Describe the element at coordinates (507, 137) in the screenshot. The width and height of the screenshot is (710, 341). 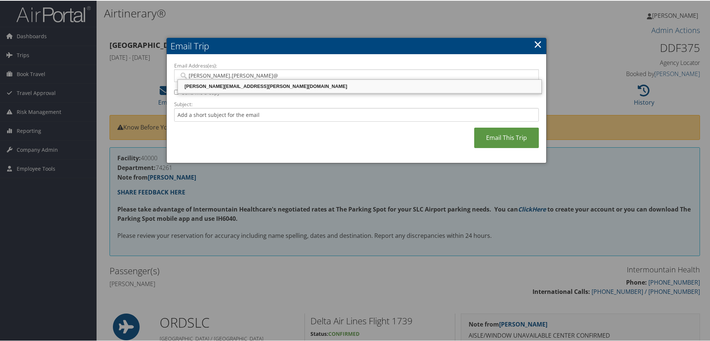
I see `a: Email This Trip` at that location.